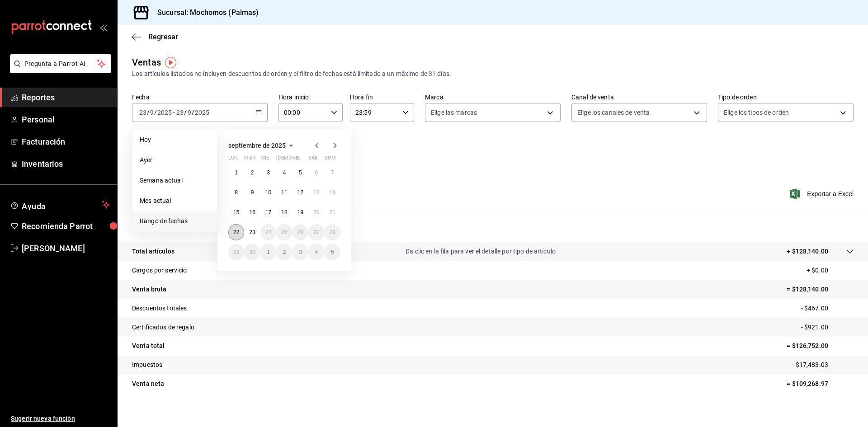 The image size is (868, 427). I want to click on button: 9 de septiembre de 2025, so click(252, 193).